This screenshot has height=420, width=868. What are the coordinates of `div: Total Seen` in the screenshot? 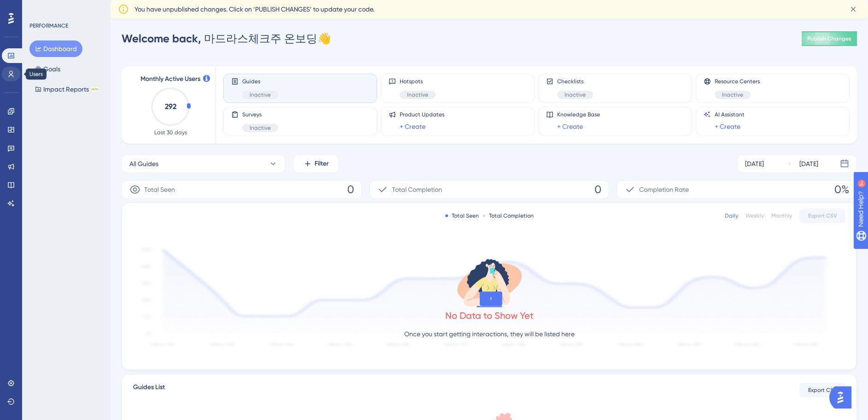 It's located at (462, 216).